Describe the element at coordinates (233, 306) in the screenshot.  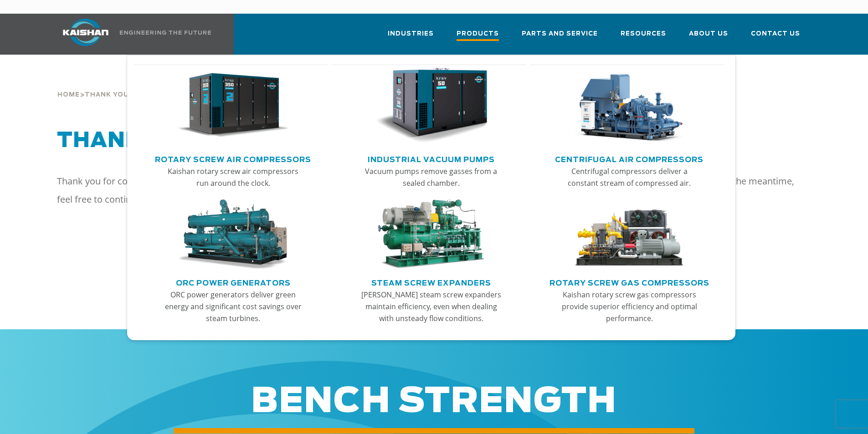
I see `p: ORC power generators deliver green energy and significant cost savings over steam turbines.` at that location.